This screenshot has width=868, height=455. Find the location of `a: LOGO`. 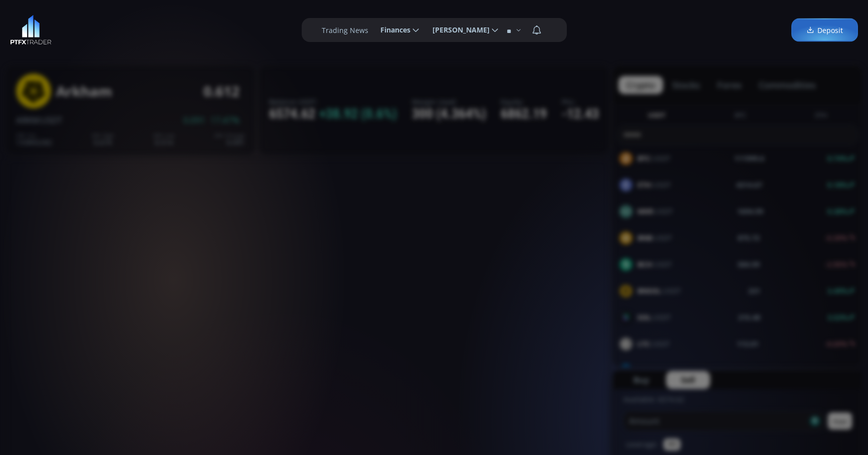

a: LOGO is located at coordinates (30, 30).